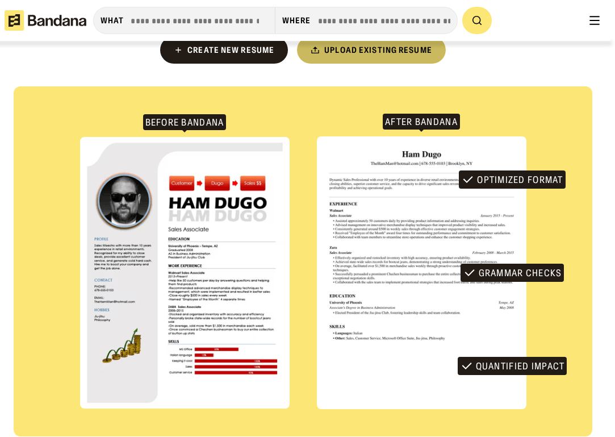  I want to click on img: Glowed up resume, so click(422, 273).